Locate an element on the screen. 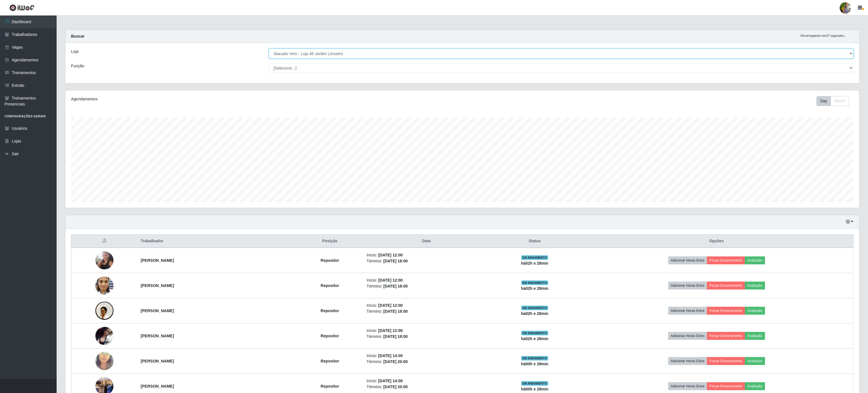  img: CoreUI Logo is located at coordinates (22, 8).